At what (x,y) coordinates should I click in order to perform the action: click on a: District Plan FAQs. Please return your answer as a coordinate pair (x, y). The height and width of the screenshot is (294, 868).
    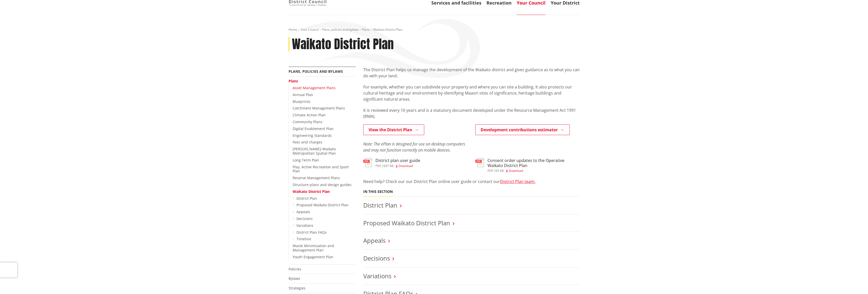
    Looking at the image, I should click on (312, 232).